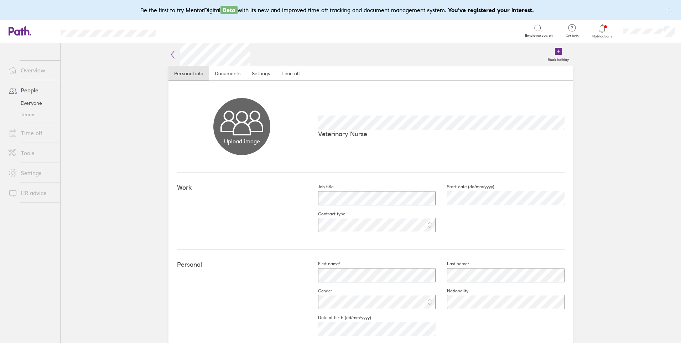 Image resolution: width=681 pixels, height=343 pixels. I want to click on a: People, so click(31, 90).